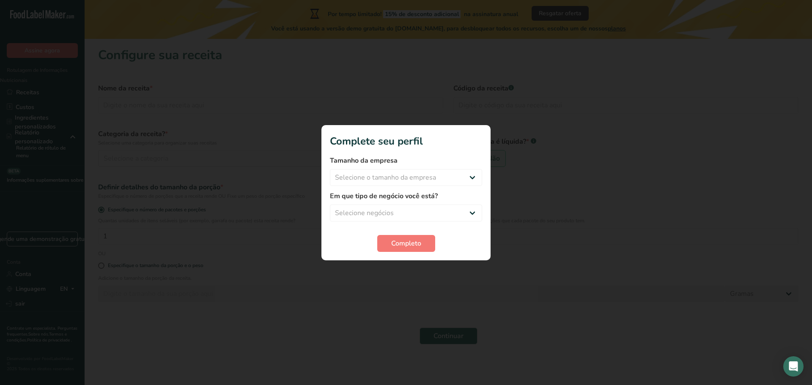 The height and width of the screenshot is (385, 812). Describe the element at coordinates (363, 161) in the screenshot. I see `font: Tamanho da empresa` at that location.